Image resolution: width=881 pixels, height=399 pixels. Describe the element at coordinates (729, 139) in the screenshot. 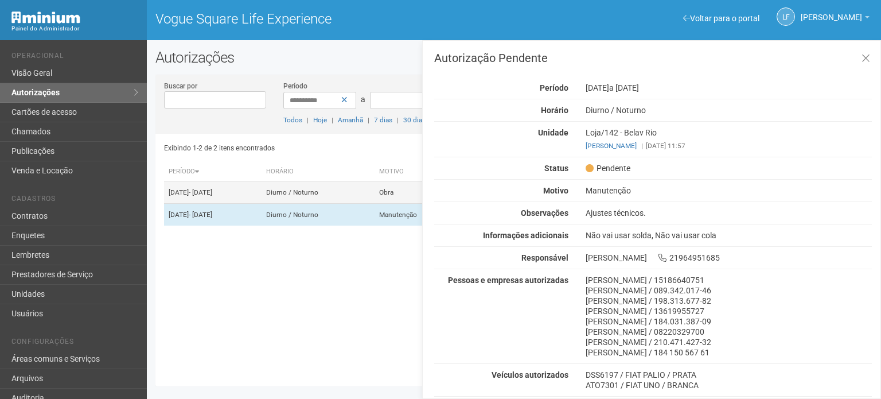

I see `div: Loja/142 - Belav Rio` at that location.